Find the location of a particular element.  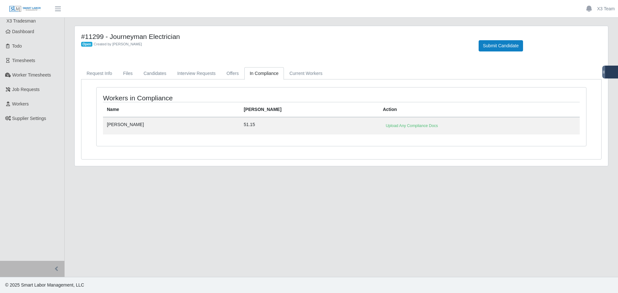

span: Job Requests is located at coordinates (26, 90).